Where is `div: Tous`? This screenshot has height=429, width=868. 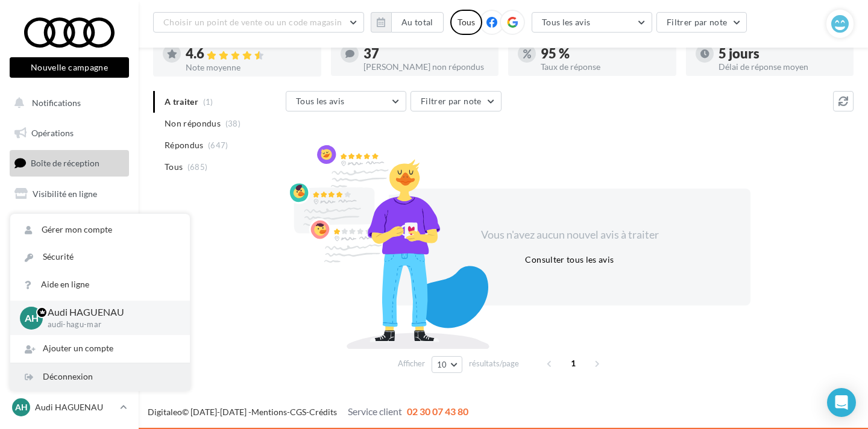
div: Tous is located at coordinates (466, 22).